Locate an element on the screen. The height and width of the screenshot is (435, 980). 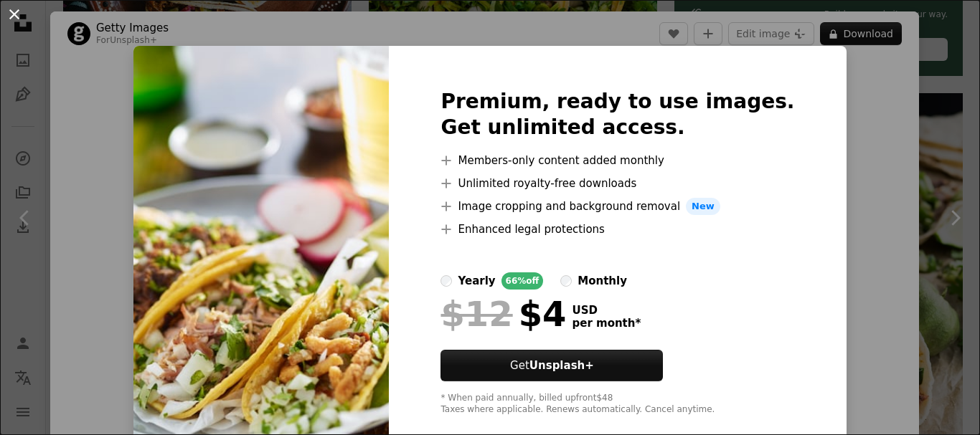
div: monthly is located at coordinates (602, 281).